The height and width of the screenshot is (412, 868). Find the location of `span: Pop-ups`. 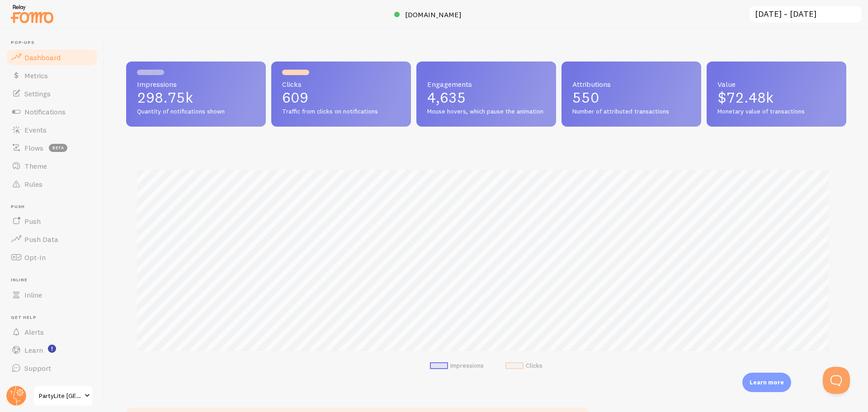

span: Pop-ups is located at coordinates (55, 42).